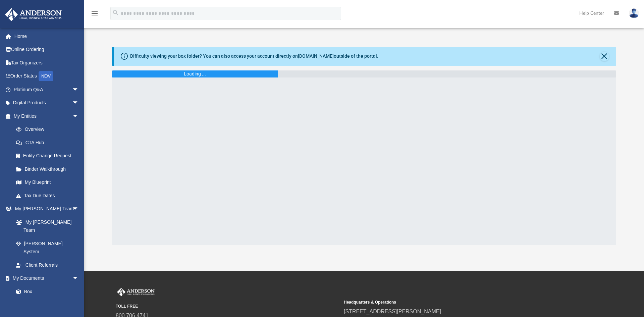 The image size is (644, 317). I want to click on i: menu, so click(95, 14).